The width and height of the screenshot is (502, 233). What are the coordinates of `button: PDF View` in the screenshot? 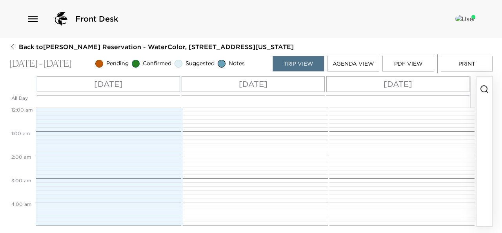 It's located at (408, 64).